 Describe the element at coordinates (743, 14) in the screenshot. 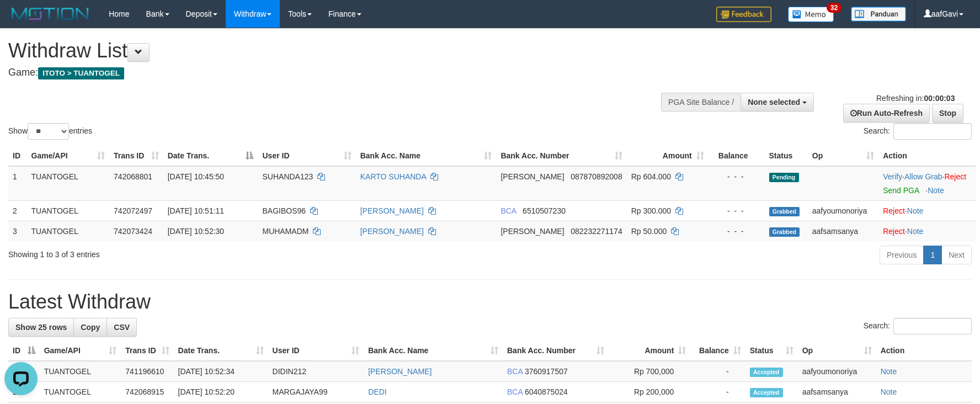

I see `img: Feedback.jpg` at that location.